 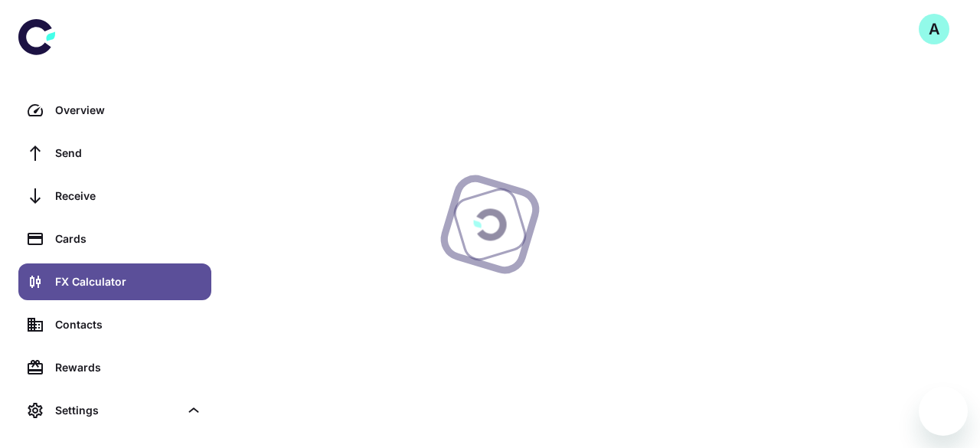 What do you see at coordinates (129, 282) in the screenshot?
I see `div: FX Calculator` at bounding box center [129, 282].